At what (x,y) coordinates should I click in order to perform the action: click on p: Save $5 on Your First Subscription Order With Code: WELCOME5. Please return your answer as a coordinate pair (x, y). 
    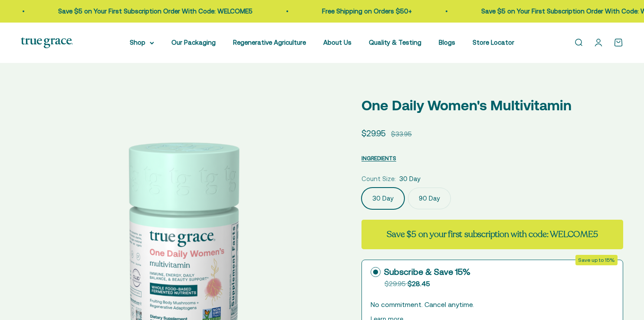
    Looking at the image, I should click on (151, 12).